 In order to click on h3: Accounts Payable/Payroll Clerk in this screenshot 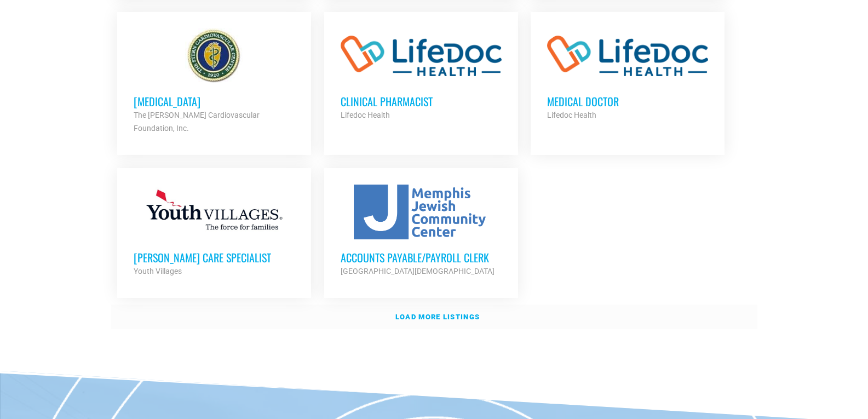, I will do `click(421, 258)`.